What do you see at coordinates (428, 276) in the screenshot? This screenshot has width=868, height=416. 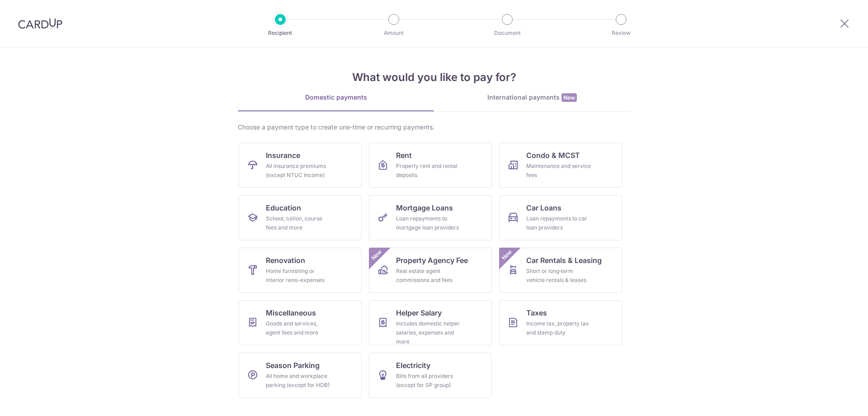 I see `div: Real estate agent commissions and fees` at bounding box center [428, 276].